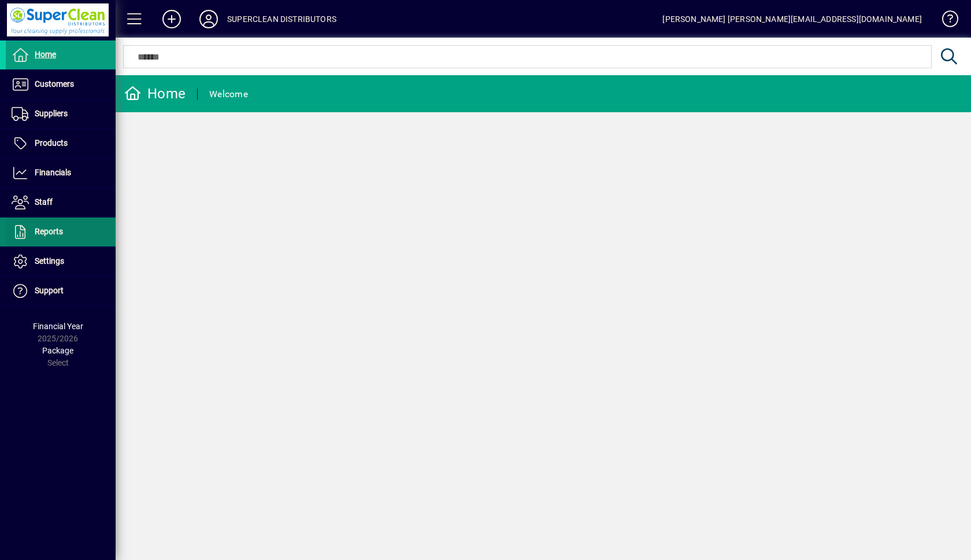 This screenshot has height=560, width=971. Describe the element at coordinates (61, 84) in the screenshot. I see `a: Customers` at that location.